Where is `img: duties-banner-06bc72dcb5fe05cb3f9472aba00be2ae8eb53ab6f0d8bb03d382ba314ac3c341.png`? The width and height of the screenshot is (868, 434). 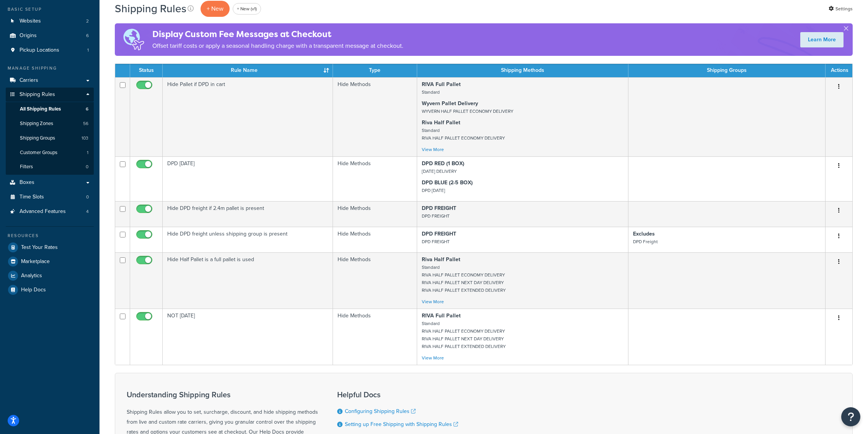 img: duties-banner-06bc72dcb5fe05cb3f9472aba00be2ae8eb53ab6f0d8bb03d382ba314ac3c341.png is located at coordinates (134, 39).